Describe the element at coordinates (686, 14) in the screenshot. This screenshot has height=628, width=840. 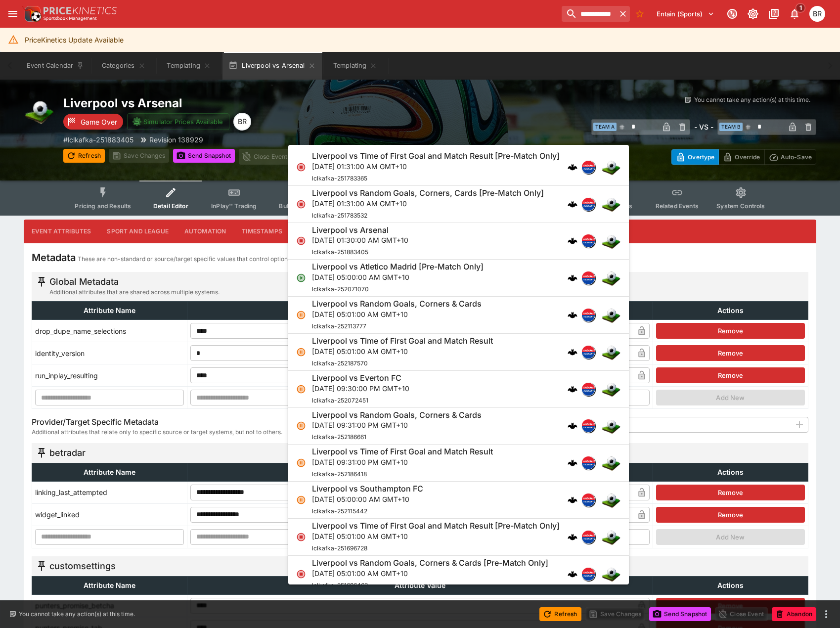
I see `button: Select Tenant` at that location.